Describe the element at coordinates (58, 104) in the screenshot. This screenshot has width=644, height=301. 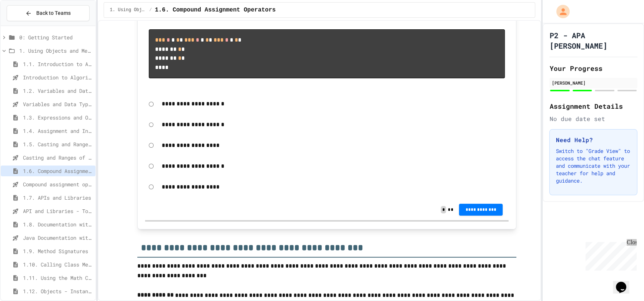
I see `span: Variables and Data Types - Quiz` at that location.